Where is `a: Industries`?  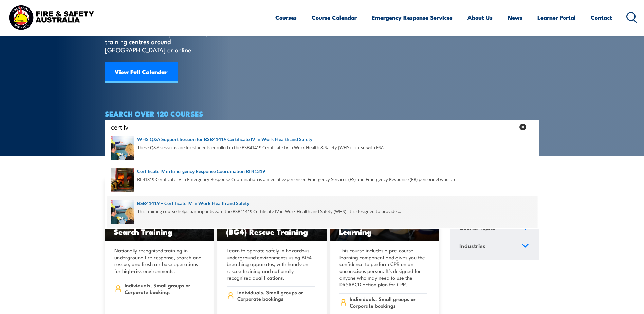
a: Industries is located at coordinates (494, 247).